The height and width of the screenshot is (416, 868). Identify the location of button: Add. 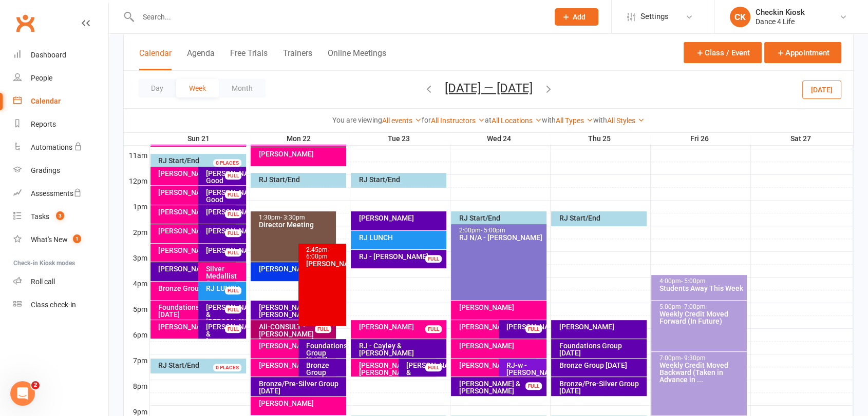
(576, 17).